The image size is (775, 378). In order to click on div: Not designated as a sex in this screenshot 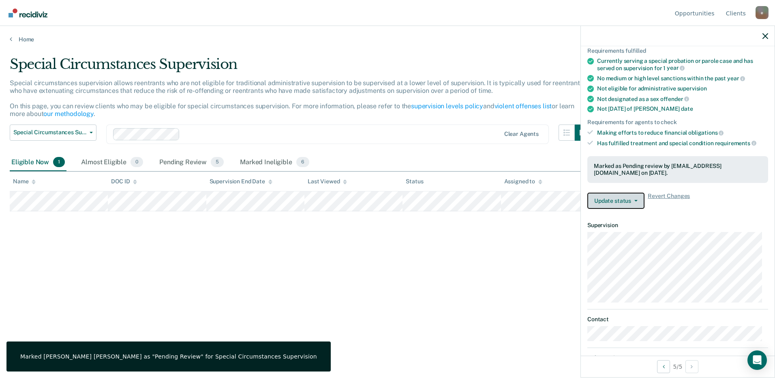, I will do `click(682, 99)`.